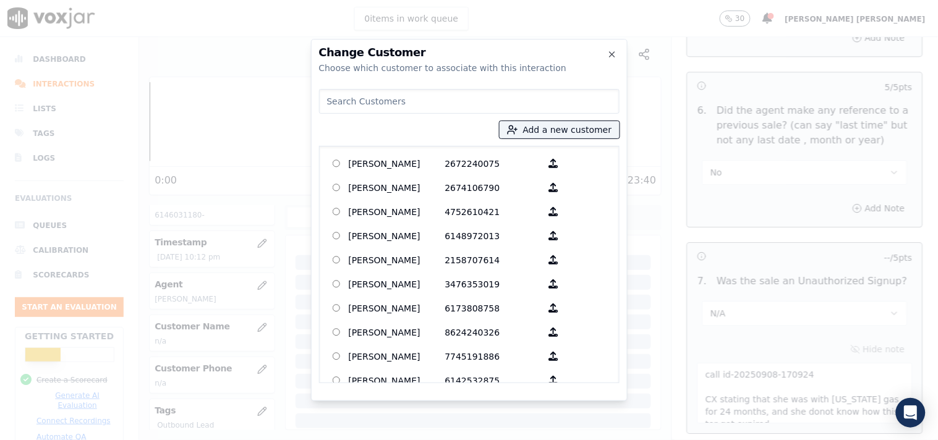 The image size is (938, 440). I want to click on p: 2674106790, so click(493, 187).